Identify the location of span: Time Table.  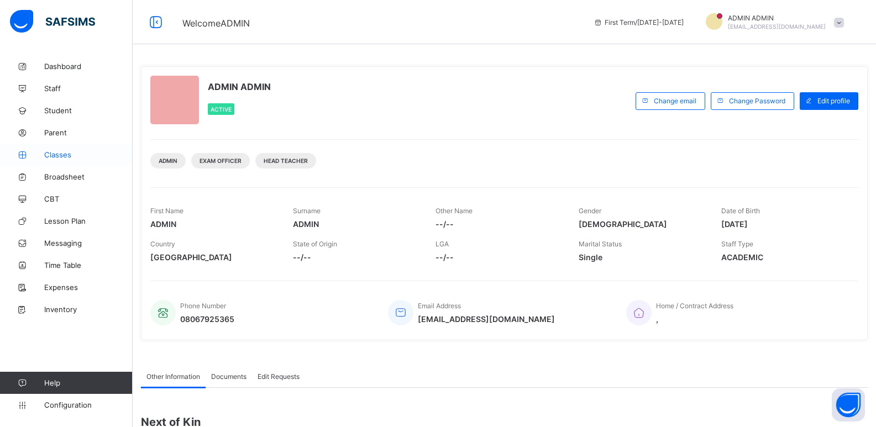
(88, 265).